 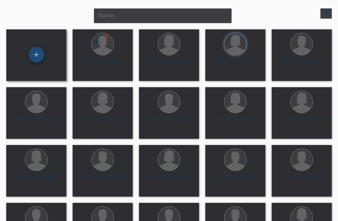 What do you see at coordinates (96, 42) in the screenshot?
I see `div: Zurückgewiesen` at bounding box center [96, 42].